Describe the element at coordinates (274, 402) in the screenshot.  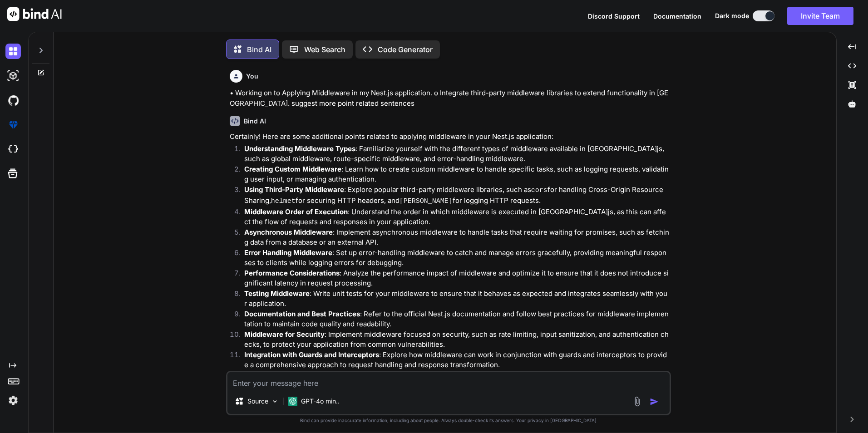
I see `img: Pick Models` at that location.